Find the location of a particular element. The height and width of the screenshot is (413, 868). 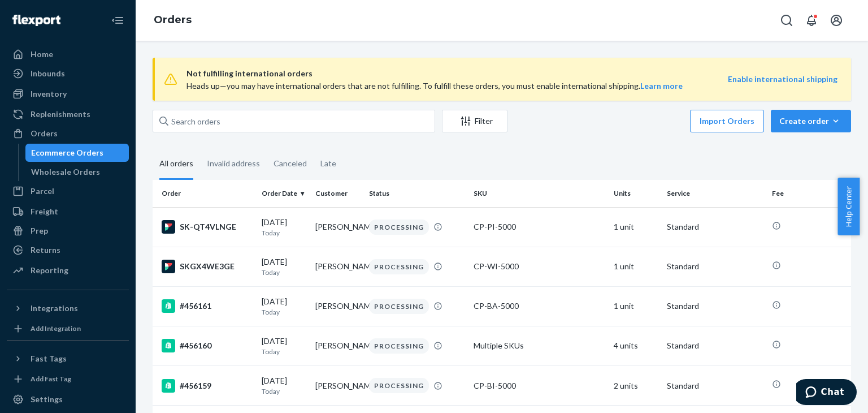

div: CP-PI-5000 is located at coordinates (539, 227).